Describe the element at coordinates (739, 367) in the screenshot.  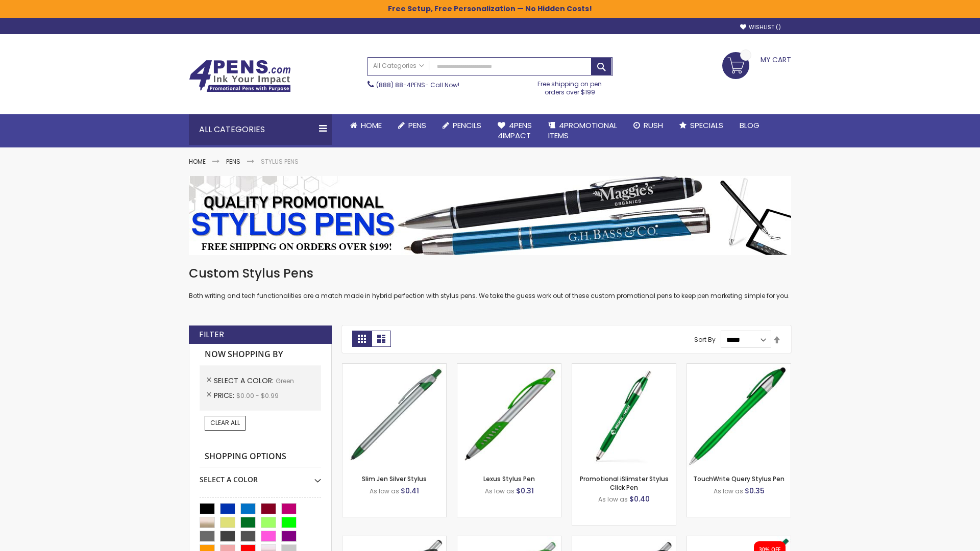
I see `a: TouchWrite Query Stylus Pen-Green` at that location.